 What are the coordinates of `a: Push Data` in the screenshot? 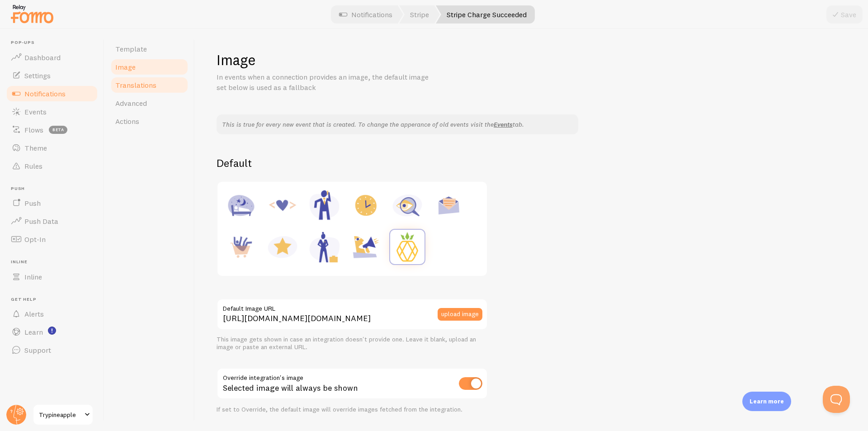 It's located at (52, 221).